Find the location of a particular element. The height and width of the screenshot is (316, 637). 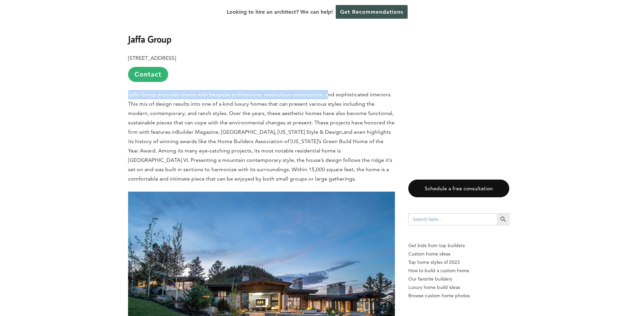

p: Top home styles of 2023 is located at coordinates (459, 262).